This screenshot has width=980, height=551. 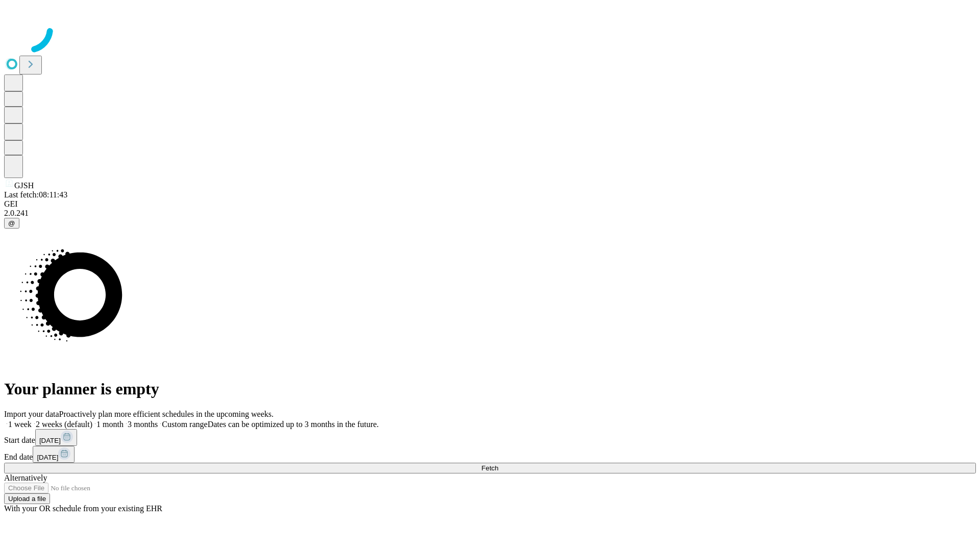 What do you see at coordinates (24, 185) in the screenshot?
I see `span: GJSH` at bounding box center [24, 185].